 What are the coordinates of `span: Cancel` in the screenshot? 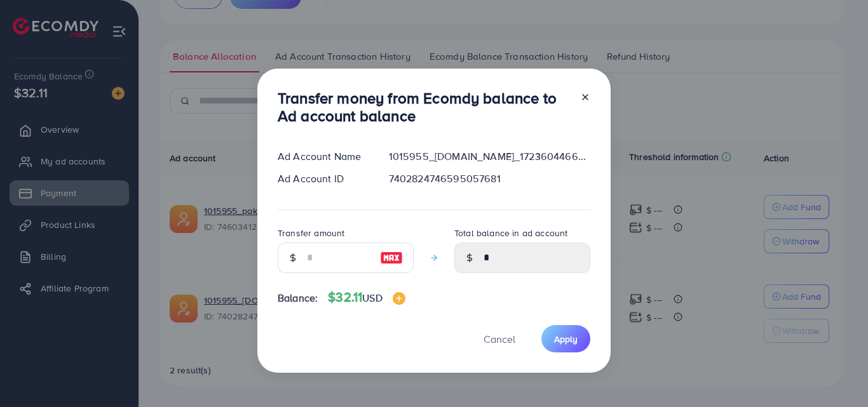 It's located at (500, 339).